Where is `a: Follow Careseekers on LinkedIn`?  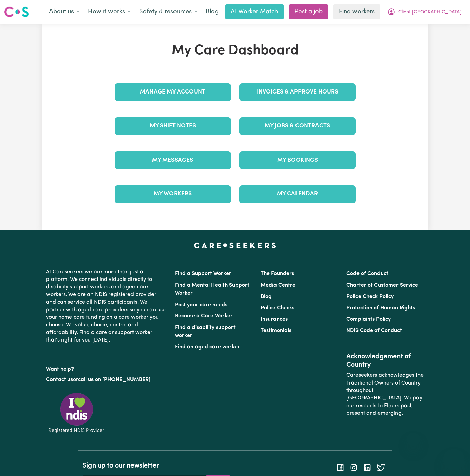
a: Follow Careseekers on LinkedIn is located at coordinates (367, 468).